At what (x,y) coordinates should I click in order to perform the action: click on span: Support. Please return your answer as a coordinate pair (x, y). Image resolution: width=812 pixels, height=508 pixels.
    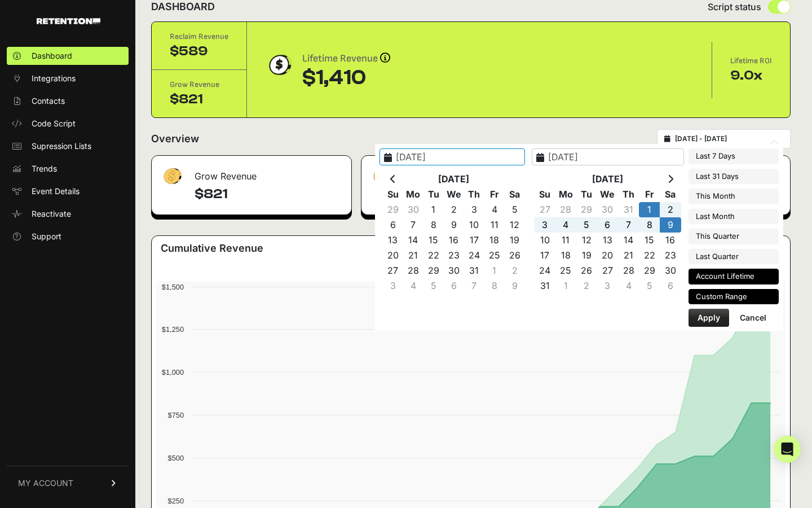
    Looking at the image, I should click on (46, 236).